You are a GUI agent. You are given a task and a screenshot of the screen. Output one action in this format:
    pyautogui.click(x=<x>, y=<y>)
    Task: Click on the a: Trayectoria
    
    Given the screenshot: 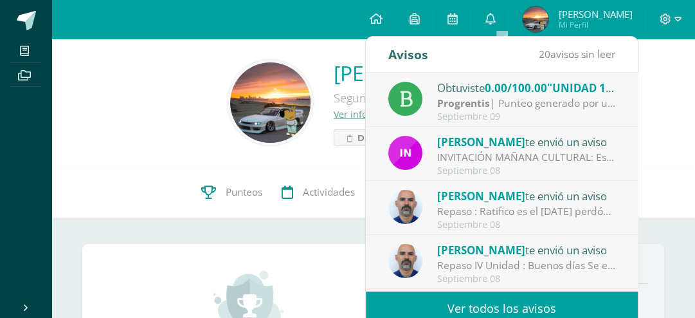 What is the action you would take?
    pyautogui.click(x=411, y=192)
    